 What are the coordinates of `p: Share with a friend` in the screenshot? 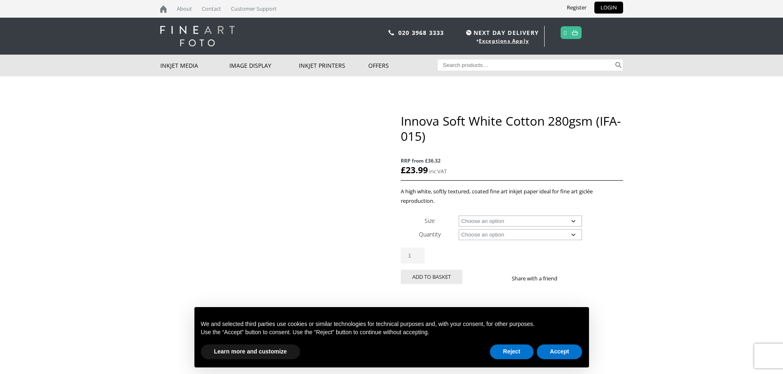 It's located at (539, 279).